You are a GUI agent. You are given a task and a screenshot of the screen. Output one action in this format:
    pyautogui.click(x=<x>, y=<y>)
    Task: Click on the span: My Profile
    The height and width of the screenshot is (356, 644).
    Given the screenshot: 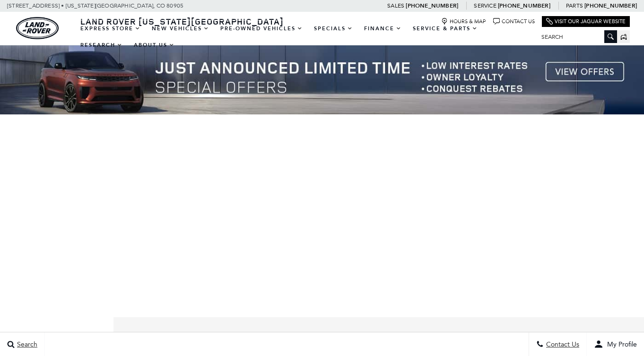 What is the action you would take?
    pyautogui.click(x=620, y=345)
    